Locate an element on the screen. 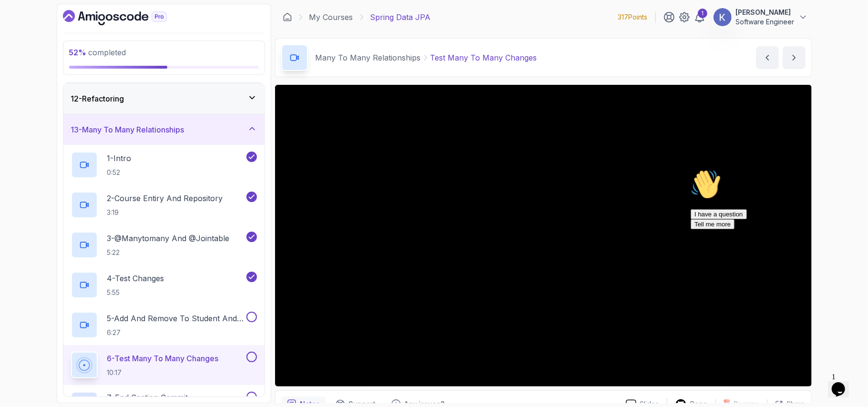  p: Spring Data JPA is located at coordinates (400, 17).